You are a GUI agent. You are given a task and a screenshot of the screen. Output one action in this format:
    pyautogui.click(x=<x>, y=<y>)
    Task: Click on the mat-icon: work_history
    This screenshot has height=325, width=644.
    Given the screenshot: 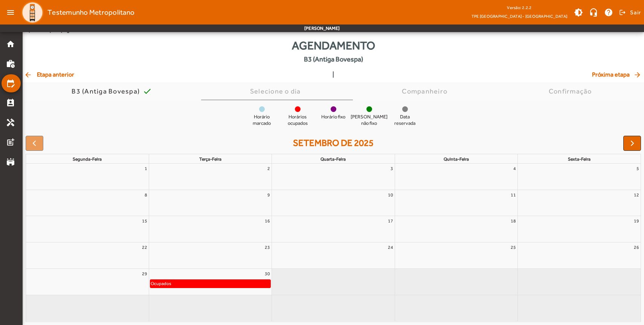 What is the action you would take?
    pyautogui.click(x=10, y=64)
    